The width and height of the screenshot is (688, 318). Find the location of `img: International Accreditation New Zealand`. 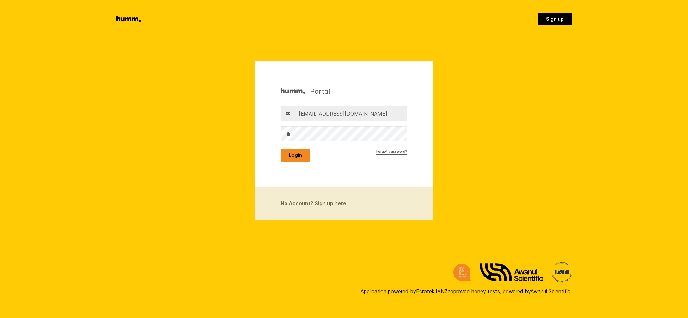

img: International Accreditation New Zealand is located at coordinates (562, 272).